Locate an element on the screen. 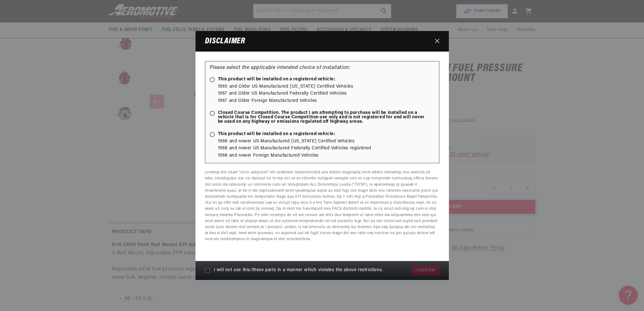 The height and width of the screenshot is (311, 644). li: 1968 and newer Foreign Manufactured Vehicles is located at coordinates (326, 156).